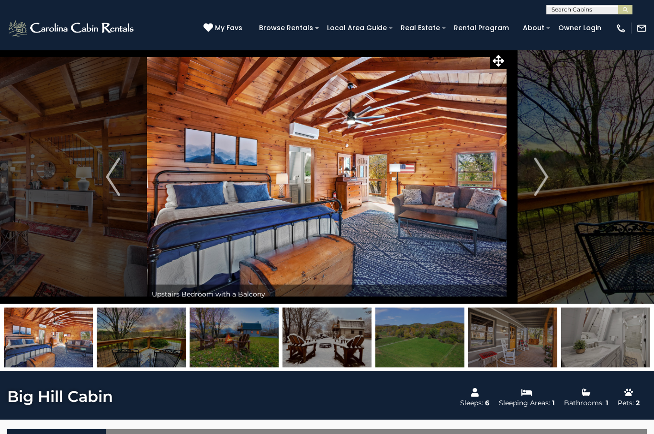 This screenshot has height=434, width=654. I want to click on a: Rental Program, so click(481, 28).